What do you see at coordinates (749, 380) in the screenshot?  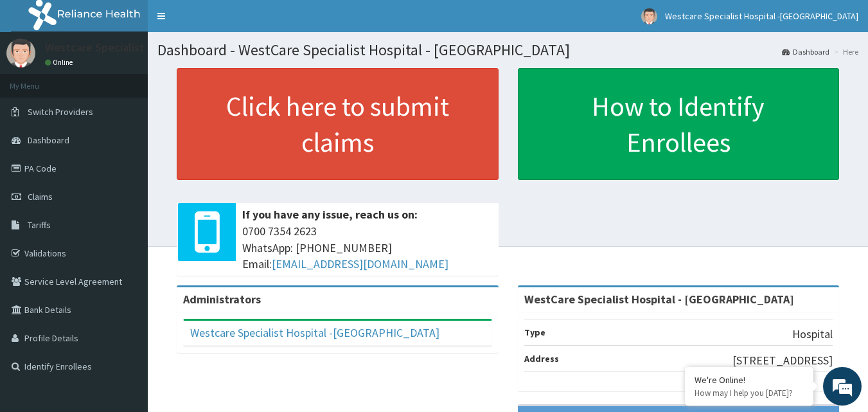 I see `div: We're Online!` at bounding box center [749, 380].